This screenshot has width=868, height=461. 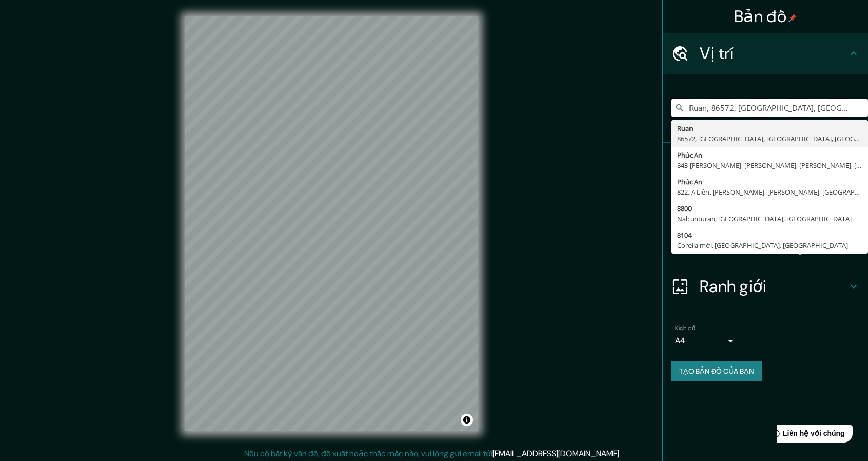 I want to click on font: Bản đồ, so click(x=760, y=17).